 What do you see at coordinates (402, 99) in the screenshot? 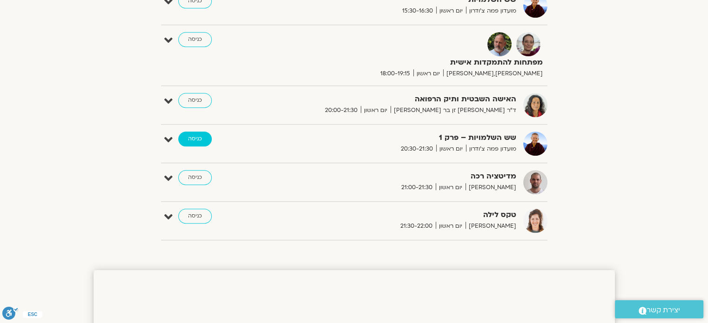
I see `strong: האישה השבטית ותיק הרפואה` at bounding box center [402, 99].